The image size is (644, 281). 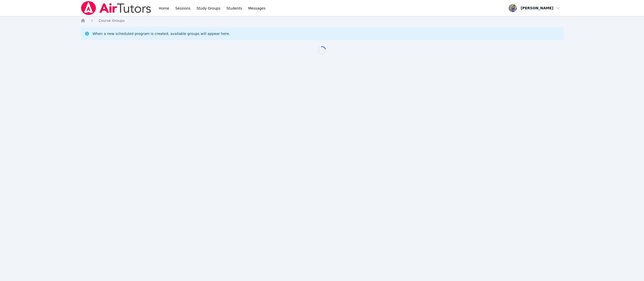 I want to click on span: Course Groups, so click(x=111, y=21).